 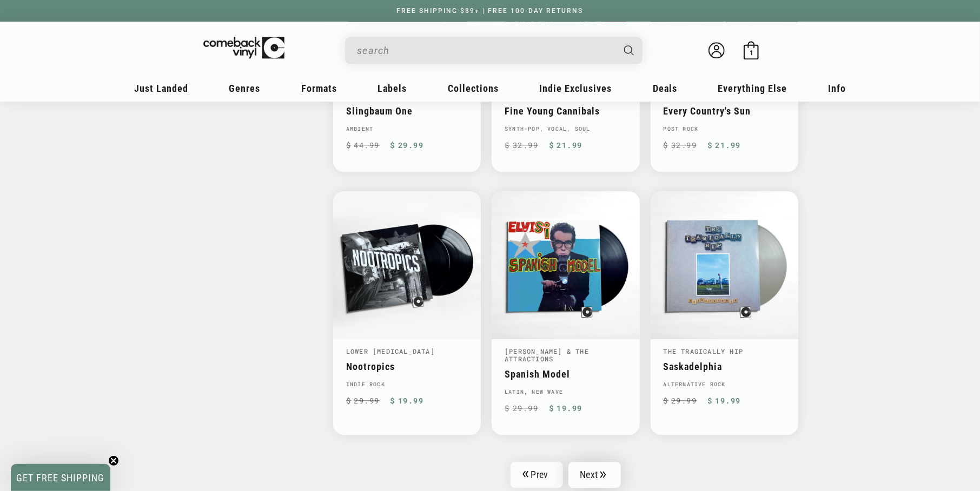 What do you see at coordinates (490, 11) in the screenshot?
I see `a: FREE SHIPPING $89+ | FREE 100-DAY RETURNS` at bounding box center [490, 11].